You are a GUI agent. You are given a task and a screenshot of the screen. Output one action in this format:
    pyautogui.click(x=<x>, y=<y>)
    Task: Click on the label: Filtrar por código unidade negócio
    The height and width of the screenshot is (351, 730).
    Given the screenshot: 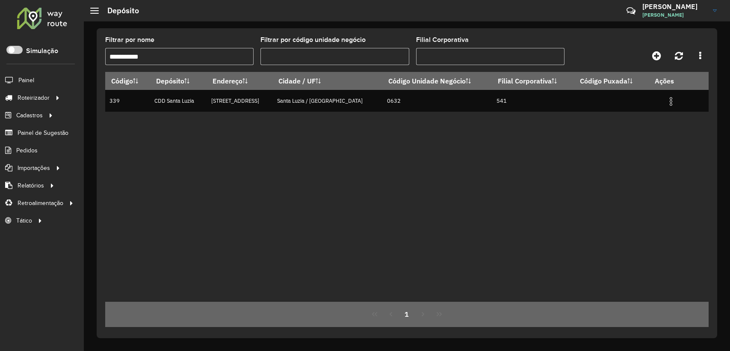 What is the action you would take?
    pyautogui.click(x=313, y=40)
    